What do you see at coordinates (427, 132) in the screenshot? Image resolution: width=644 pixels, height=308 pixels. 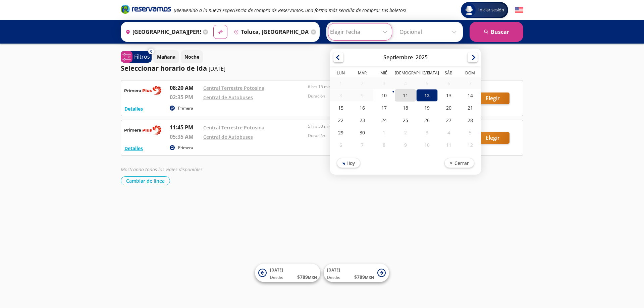 I see `div: 03-Oct-25` at bounding box center [427, 132].